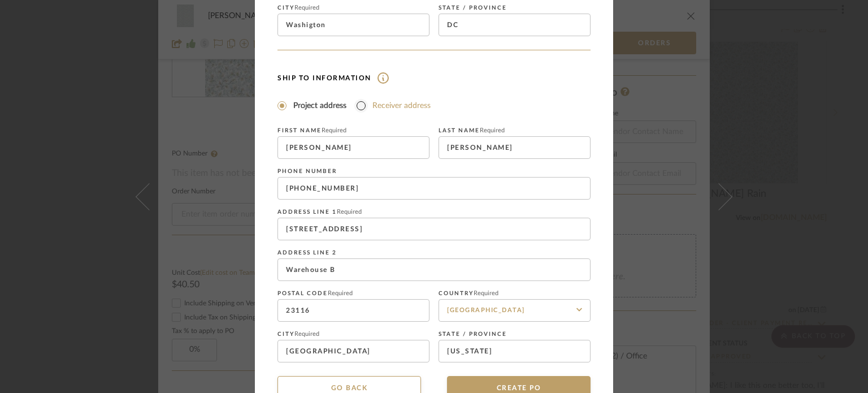  I want to click on label: Postal code, so click(353, 293).